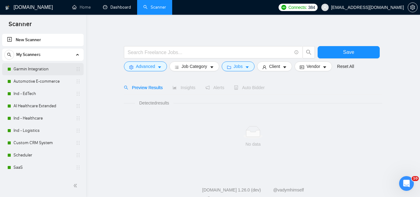  What do you see at coordinates (313, 66) in the screenshot?
I see `span: Vendor` at bounding box center [313, 66].